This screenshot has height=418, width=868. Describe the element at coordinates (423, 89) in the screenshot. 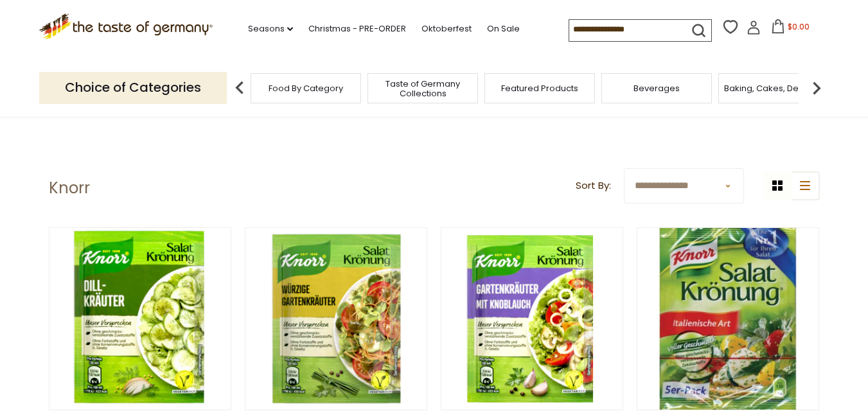

I see `a: Taste of Germany Collections` at that location.